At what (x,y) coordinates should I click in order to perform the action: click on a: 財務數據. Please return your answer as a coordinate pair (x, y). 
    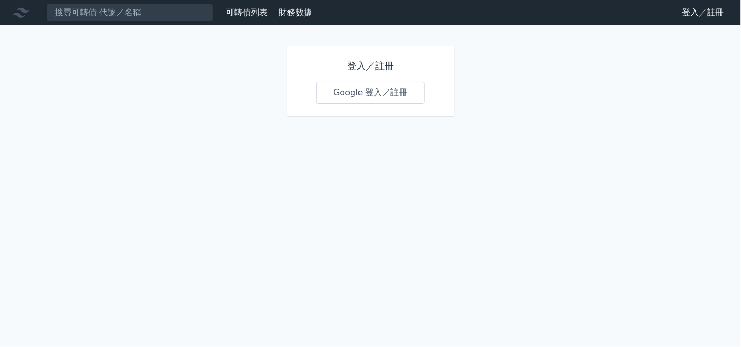
    Looking at the image, I should click on (295, 12).